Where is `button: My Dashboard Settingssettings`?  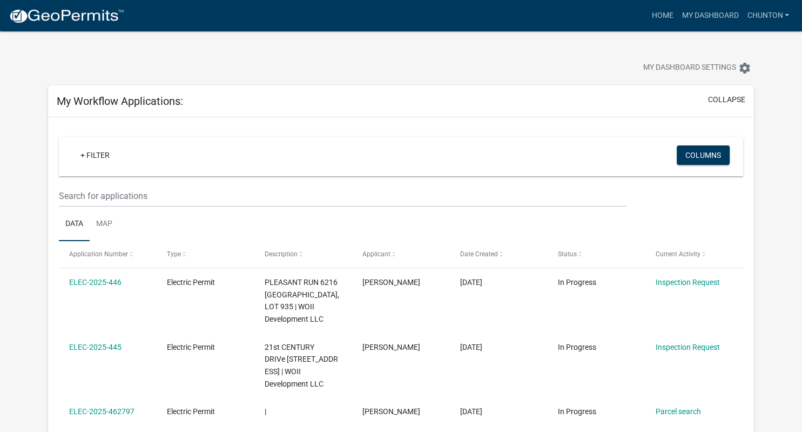
button: My Dashboard Settingssettings is located at coordinates (697, 68).